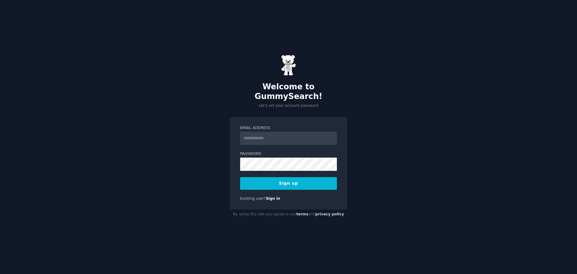 Image resolution: width=577 pixels, height=274 pixels. What do you see at coordinates (253, 198) in the screenshot?
I see `span: Existing user?` at bounding box center [253, 198].